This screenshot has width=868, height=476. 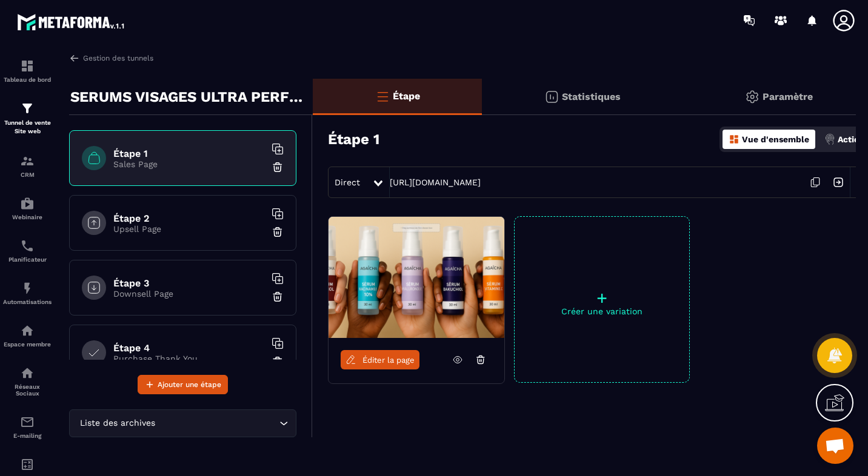 What do you see at coordinates (28, 208) in the screenshot?
I see `a: automationsautomationsWebinaire` at bounding box center [28, 208].